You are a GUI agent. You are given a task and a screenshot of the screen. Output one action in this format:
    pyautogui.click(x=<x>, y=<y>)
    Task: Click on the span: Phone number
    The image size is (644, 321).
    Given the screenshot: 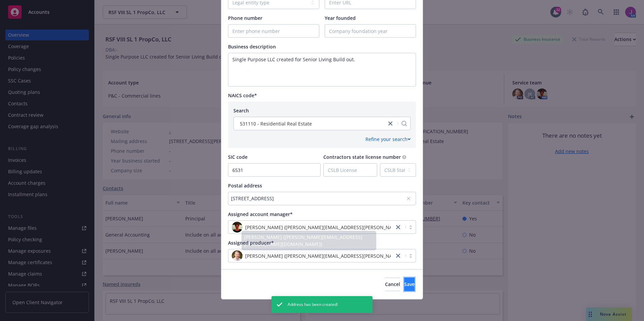 What is the action you would take?
    pyautogui.click(x=245, y=18)
    